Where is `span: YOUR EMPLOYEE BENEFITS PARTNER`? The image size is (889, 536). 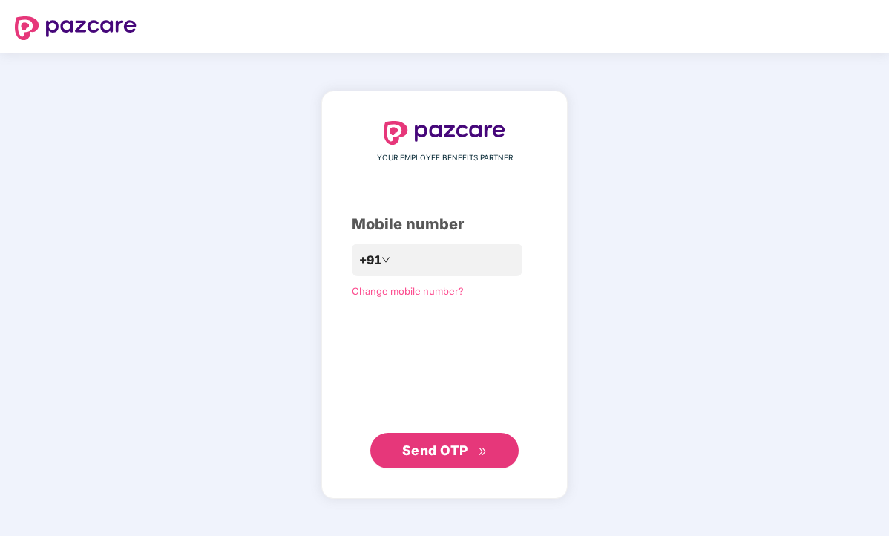 span: YOUR EMPLOYEE BENEFITS PARTNER is located at coordinates (444, 158).